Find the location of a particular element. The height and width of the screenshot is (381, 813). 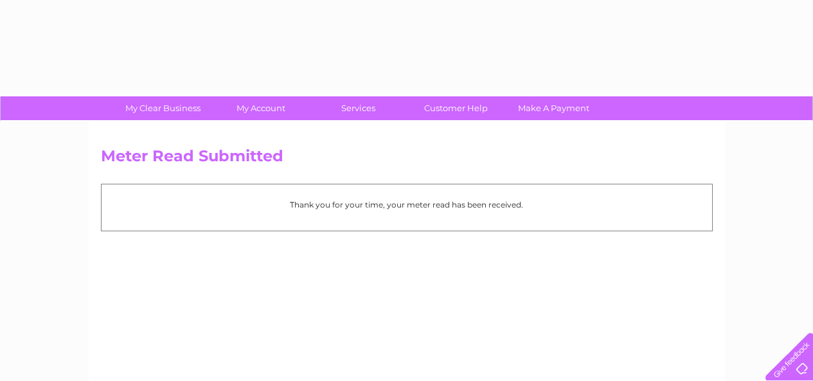

a: My Clear Business is located at coordinates (163, 108).